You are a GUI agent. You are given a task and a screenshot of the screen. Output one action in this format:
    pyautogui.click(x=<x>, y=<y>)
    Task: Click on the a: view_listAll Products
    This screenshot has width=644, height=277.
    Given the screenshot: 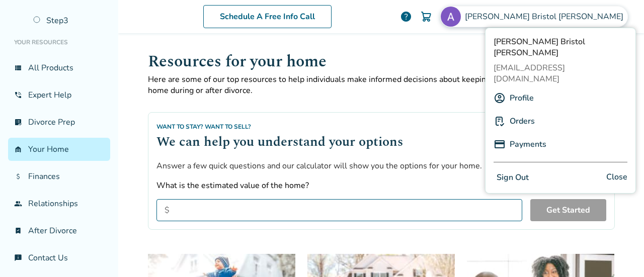 What is the action you would take?
    pyautogui.click(x=59, y=68)
    